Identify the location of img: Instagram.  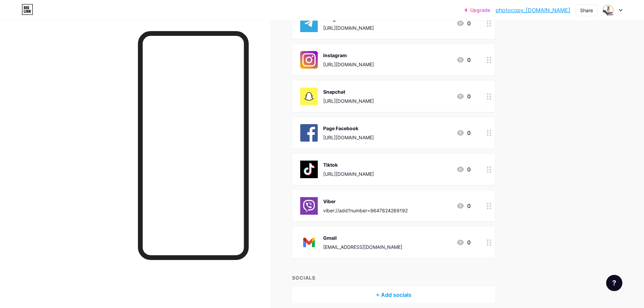
(308, 60).